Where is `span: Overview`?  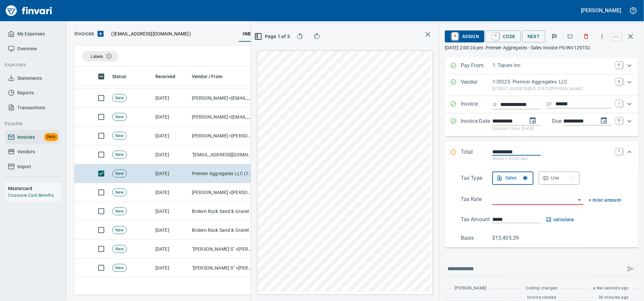
span: Overview is located at coordinates (27, 48).